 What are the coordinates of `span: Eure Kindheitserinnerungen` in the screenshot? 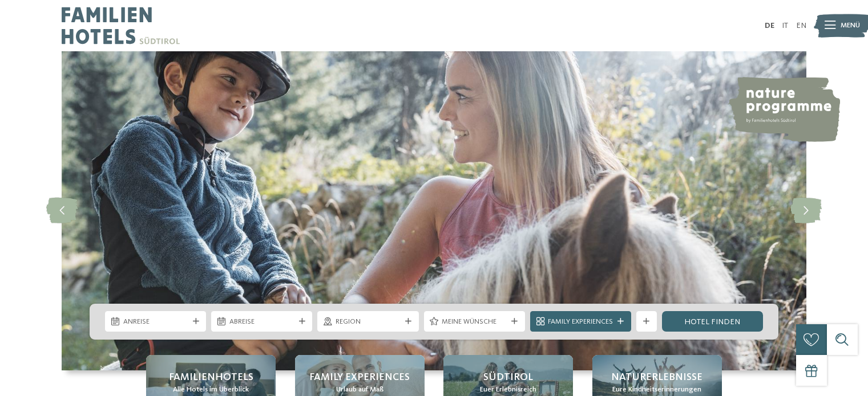 It's located at (657, 390).